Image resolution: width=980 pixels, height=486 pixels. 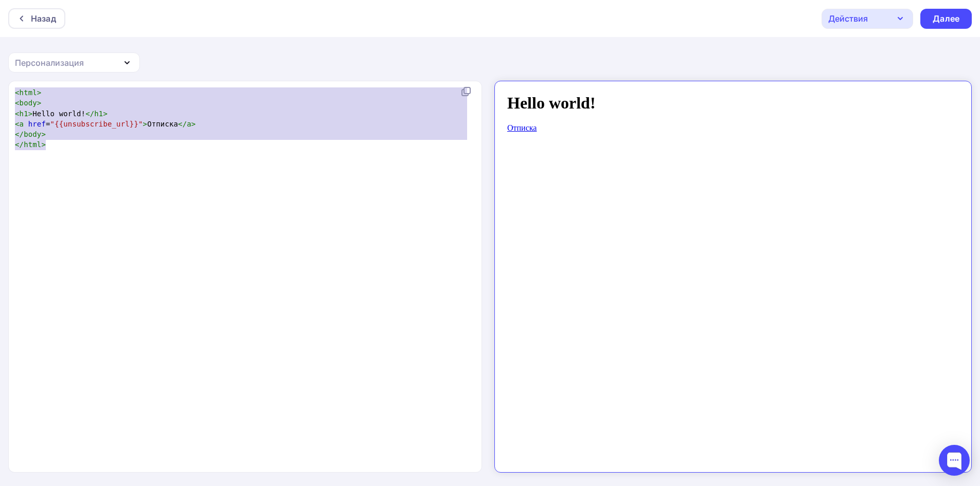 What do you see at coordinates (37, 124) in the screenshot?
I see `span: href` at bounding box center [37, 124].